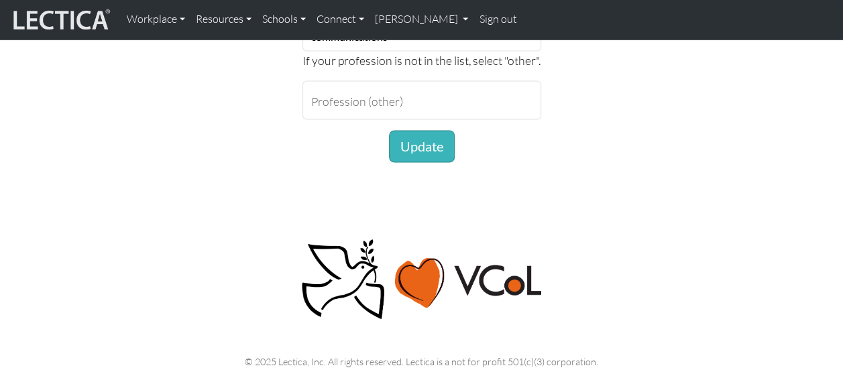 The height and width of the screenshot is (378, 843). I want to click on a: Resources, so click(223, 19).